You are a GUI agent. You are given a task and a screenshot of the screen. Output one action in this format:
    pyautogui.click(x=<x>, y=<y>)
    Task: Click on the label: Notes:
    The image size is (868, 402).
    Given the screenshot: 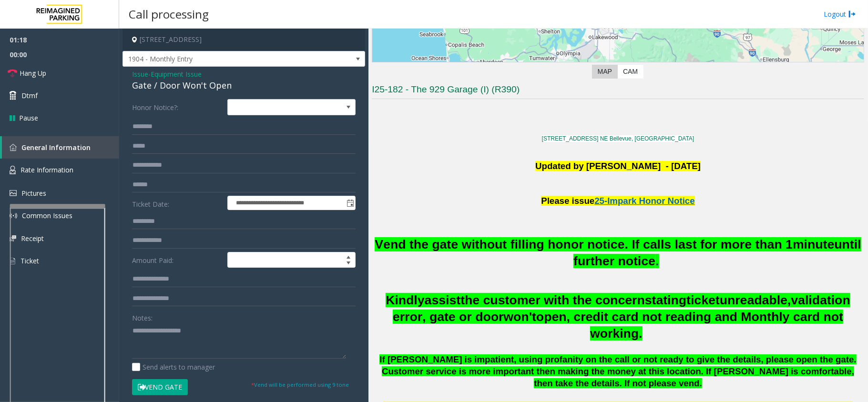 What is the action you would take?
    pyautogui.click(x=142, y=316)
    